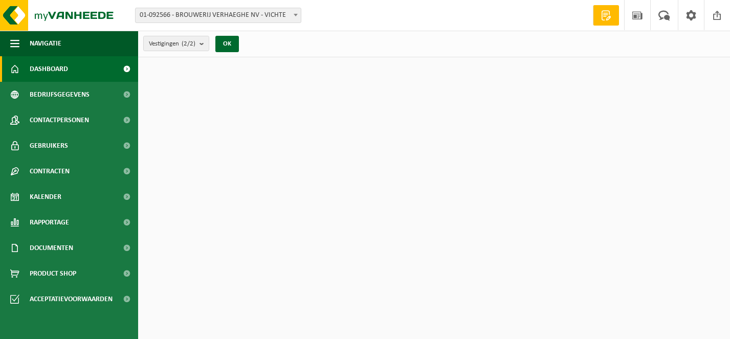  I want to click on span: Dashboard, so click(49, 69).